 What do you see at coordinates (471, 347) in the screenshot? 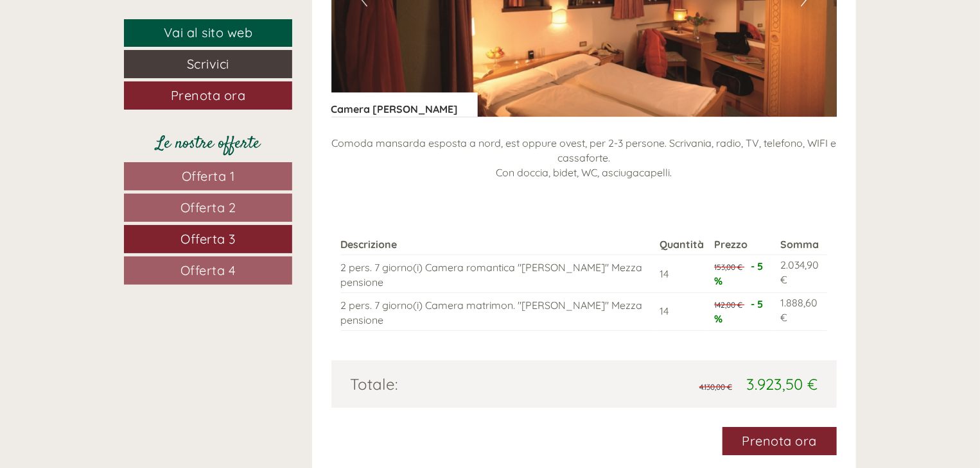
I see `button: Invia` at bounding box center [471, 347].